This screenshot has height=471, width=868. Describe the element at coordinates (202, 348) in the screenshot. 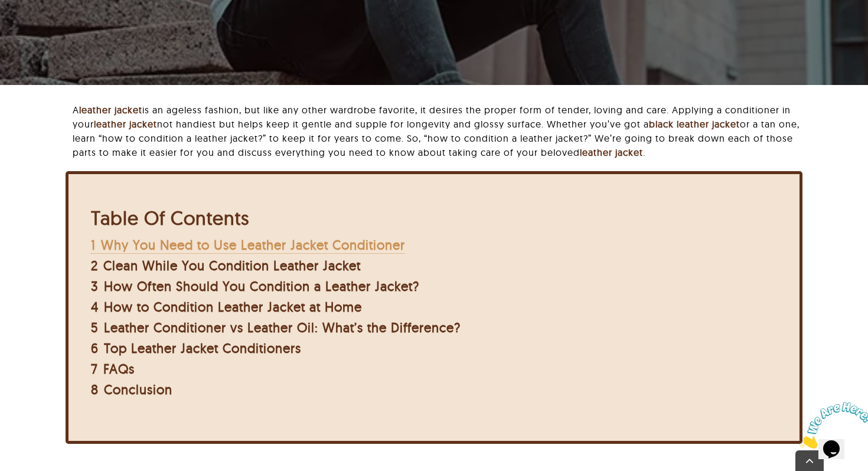

I see `span: Top Leather Jacket Conditioners` at that location.